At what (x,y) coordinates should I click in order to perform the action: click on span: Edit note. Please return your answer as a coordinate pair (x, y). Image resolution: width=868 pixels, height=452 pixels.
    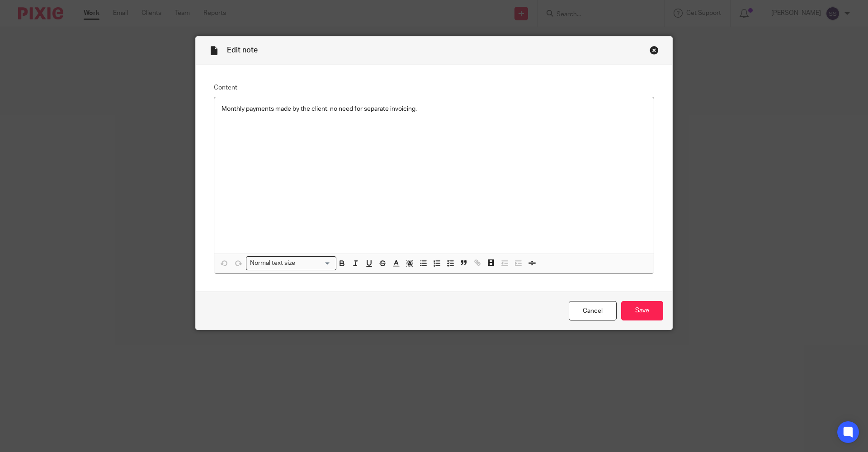
    Looking at the image, I should click on (242, 50).